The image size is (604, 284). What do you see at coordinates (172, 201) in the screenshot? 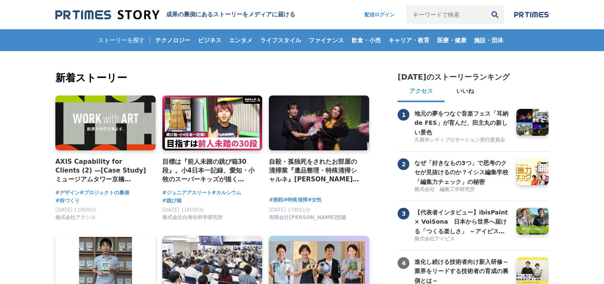
I see `span: #跳び箱` at bounding box center [172, 201].